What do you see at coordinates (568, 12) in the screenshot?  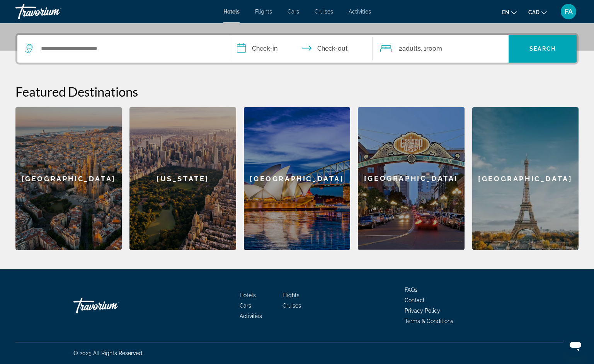 I see `span: FA` at bounding box center [568, 12].